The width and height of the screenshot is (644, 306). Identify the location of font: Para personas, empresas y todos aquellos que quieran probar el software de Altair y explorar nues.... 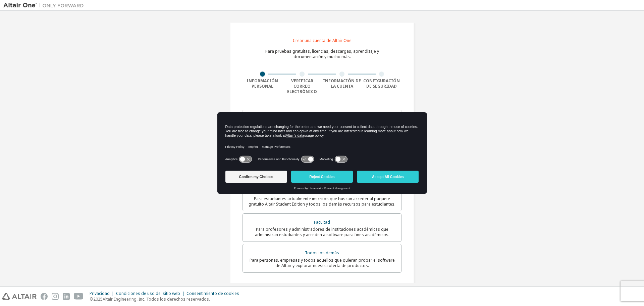
(322, 263).